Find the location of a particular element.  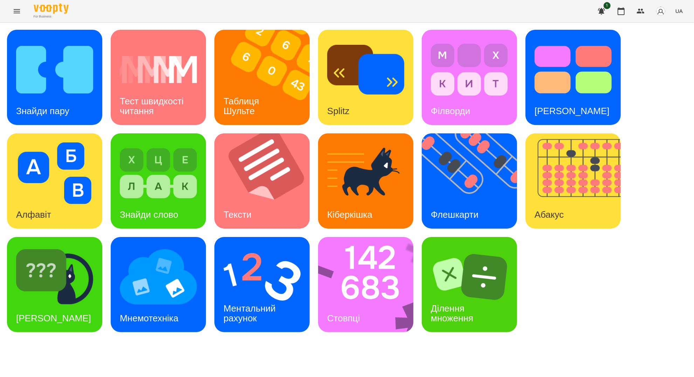

img: avatar_s.png is located at coordinates (661, 11).